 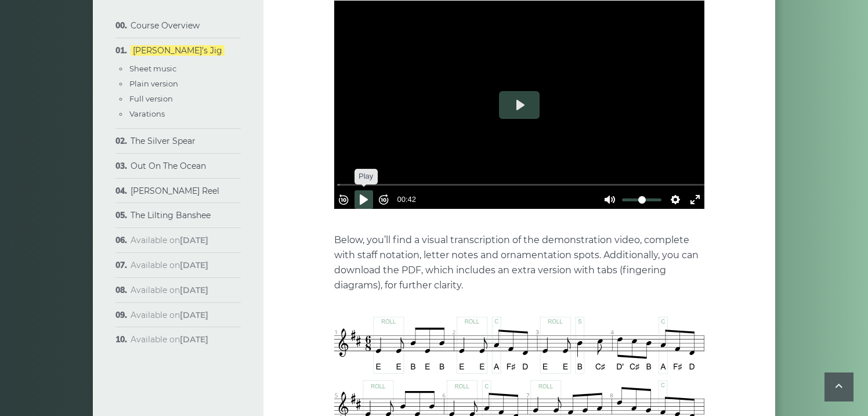 I want to click on a: Sheet music, so click(x=152, y=68).